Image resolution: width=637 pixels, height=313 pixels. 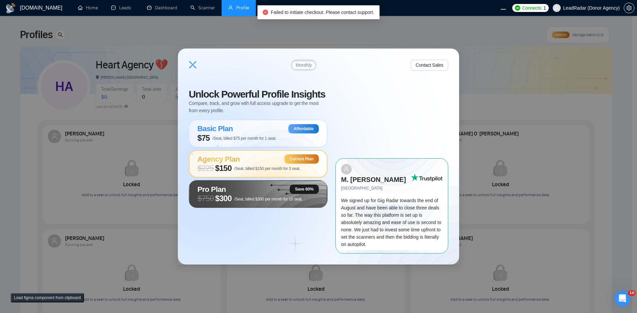 I want to click on button: setting, so click(x=629, y=8).